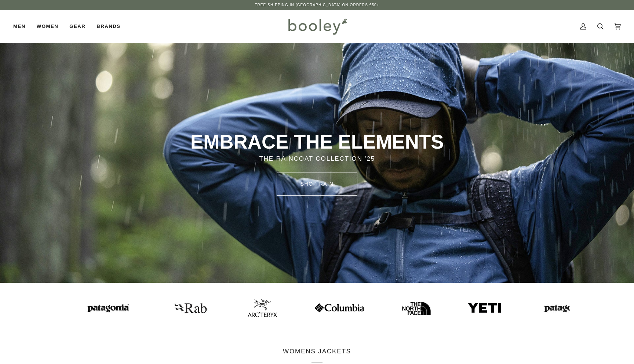  What do you see at coordinates (20, 26) in the screenshot?
I see `span: Men` at bounding box center [20, 26].